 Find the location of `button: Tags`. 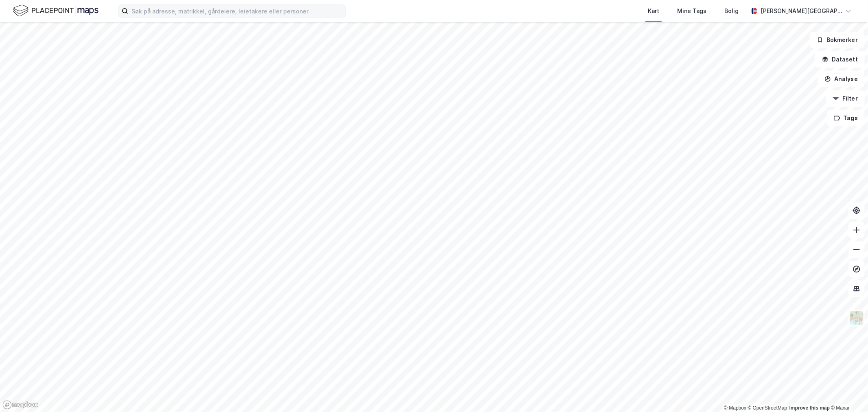

button: Tags is located at coordinates (846, 118).